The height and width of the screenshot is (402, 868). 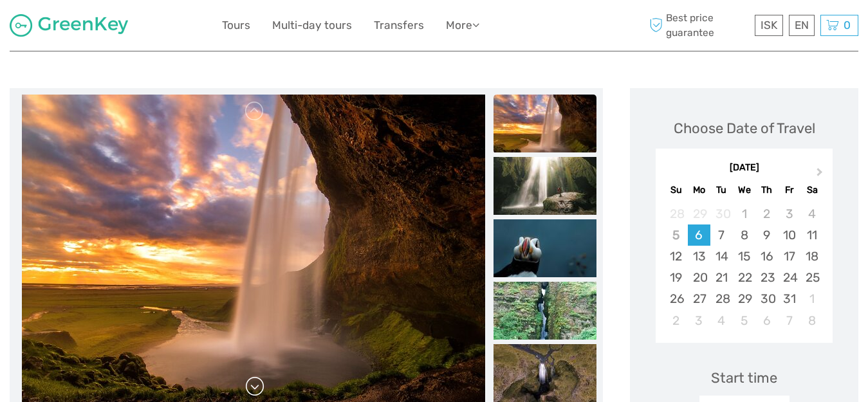 What do you see at coordinates (744, 235) in the screenshot?
I see `div: Choose Wednesday, October 8th, 2025` at bounding box center [744, 235].